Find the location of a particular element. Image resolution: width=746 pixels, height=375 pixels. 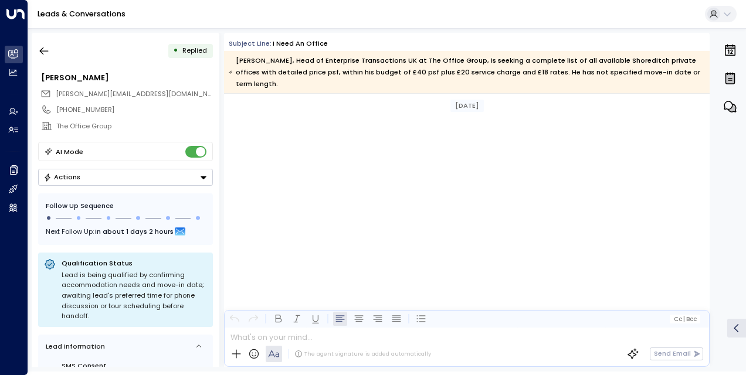

div: Button group with a nested menu is located at coordinates (126, 177).